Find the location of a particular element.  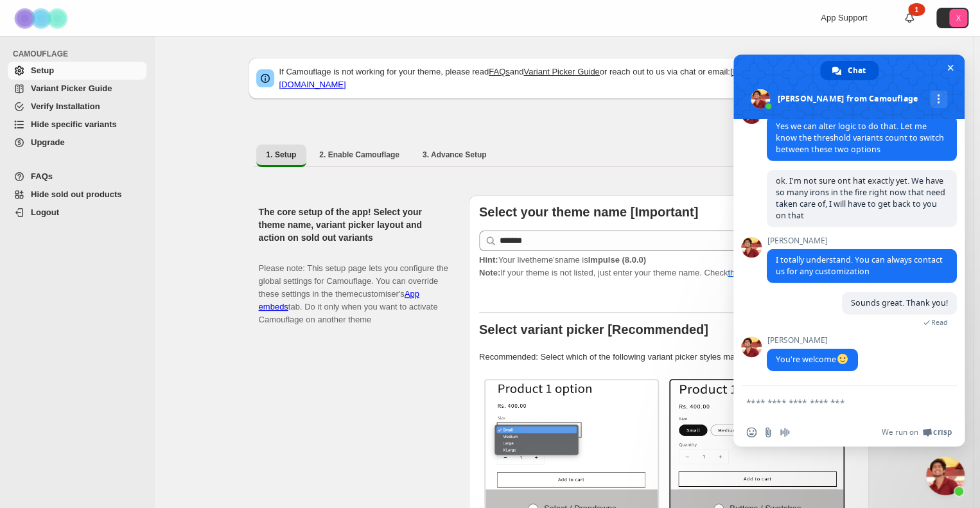

span: 3. Advance Setup is located at coordinates (455, 155).